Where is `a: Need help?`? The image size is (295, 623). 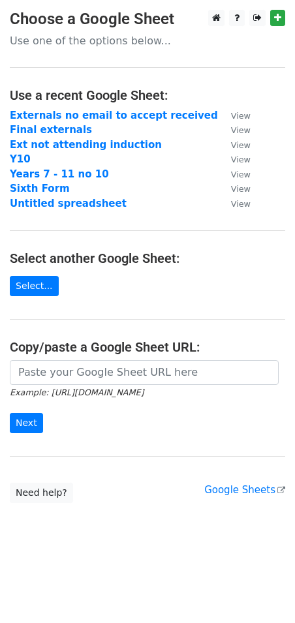
a: Need help? is located at coordinates (41, 492).